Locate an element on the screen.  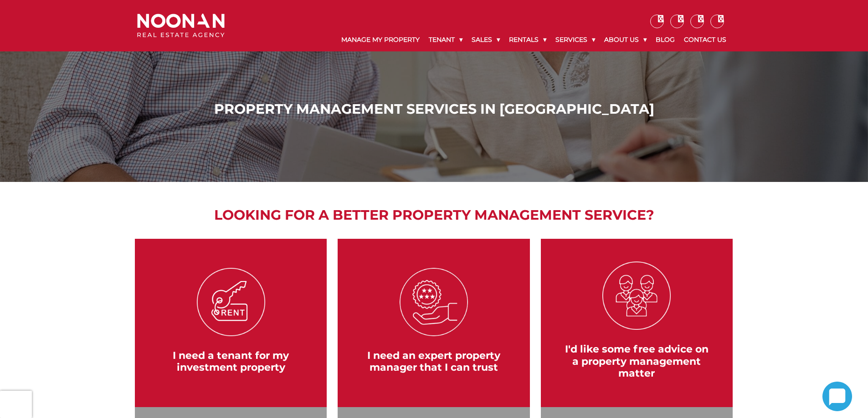
a: Contact Us is located at coordinates (705, 40).